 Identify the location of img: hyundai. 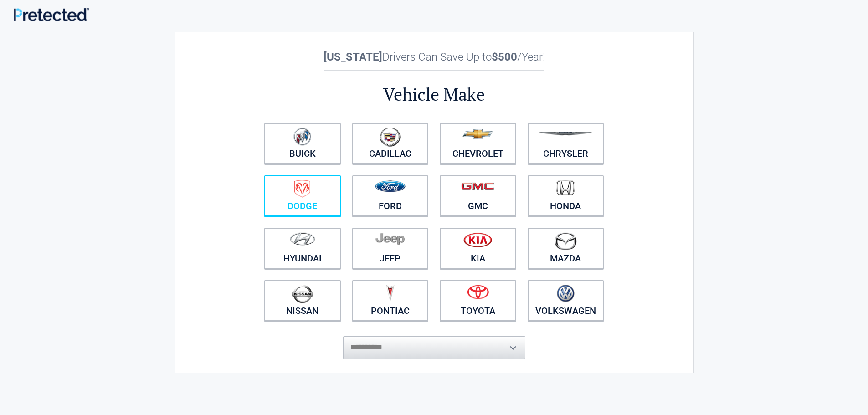
(302, 239).